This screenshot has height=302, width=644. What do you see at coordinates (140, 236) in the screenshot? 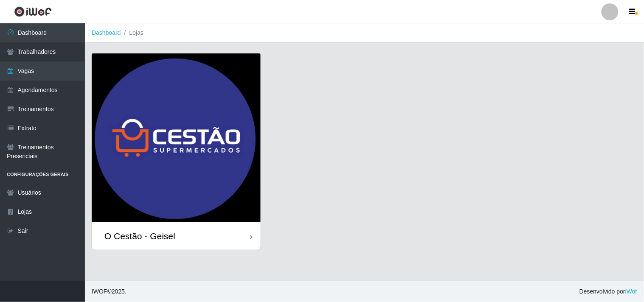
I see `div: O Cestão - Geisel` at bounding box center [140, 236].